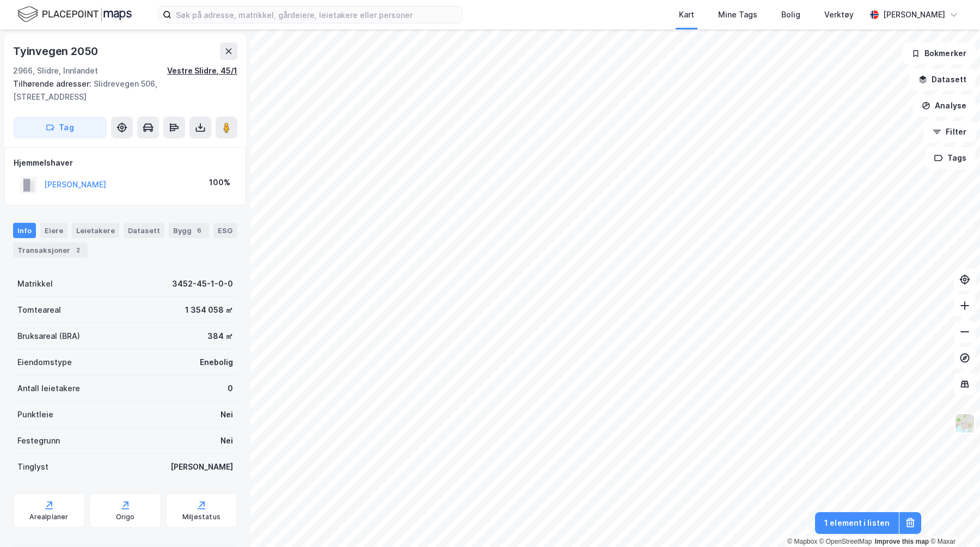 This screenshot has height=547, width=980. I want to click on div: Hjemmelshaver, so click(125, 163).